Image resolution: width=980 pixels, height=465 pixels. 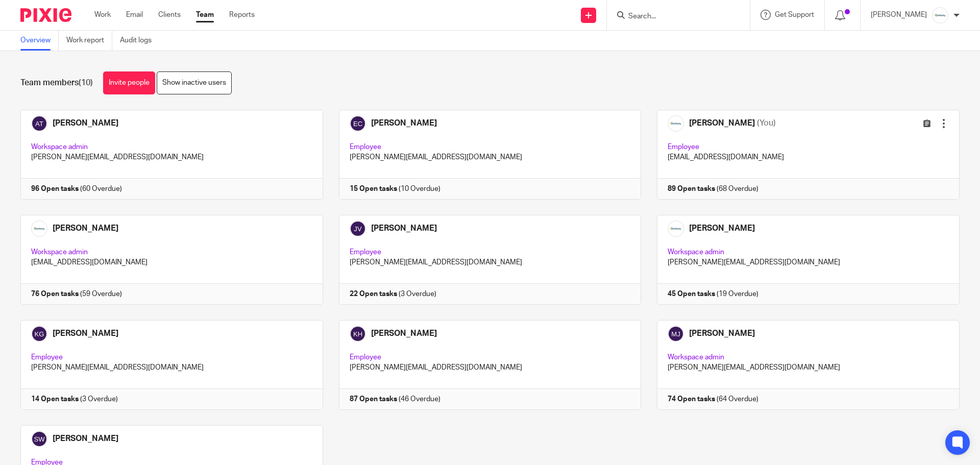 What do you see at coordinates (57, 82) in the screenshot?
I see `h1: Team members` at bounding box center [57, 82].